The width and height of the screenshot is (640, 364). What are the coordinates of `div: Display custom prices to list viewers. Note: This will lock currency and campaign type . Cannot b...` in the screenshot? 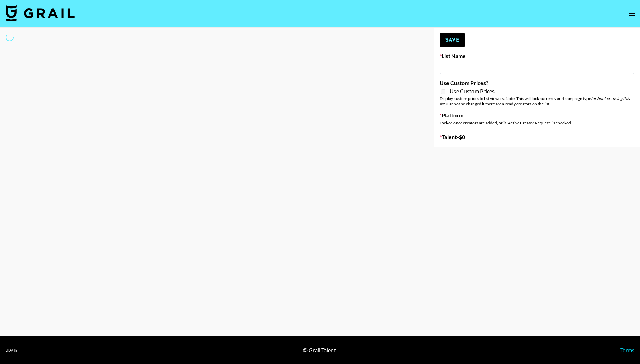 It's located at (537, 101).